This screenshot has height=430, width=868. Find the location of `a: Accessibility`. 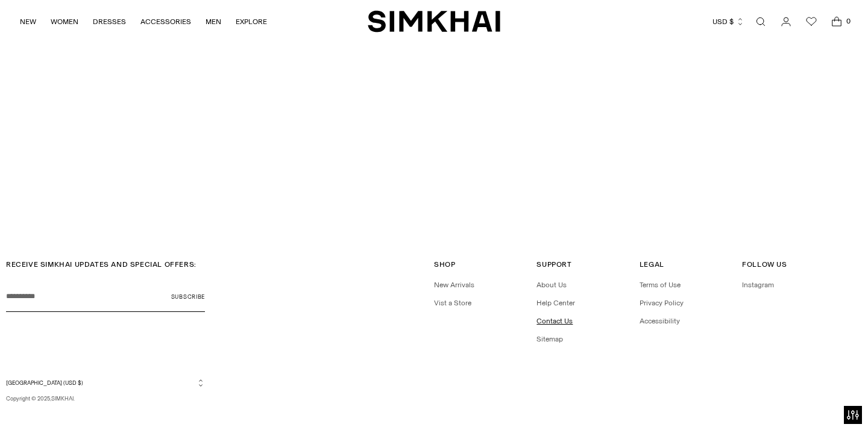

a: Accessibility is located at coordinates (659, 321).